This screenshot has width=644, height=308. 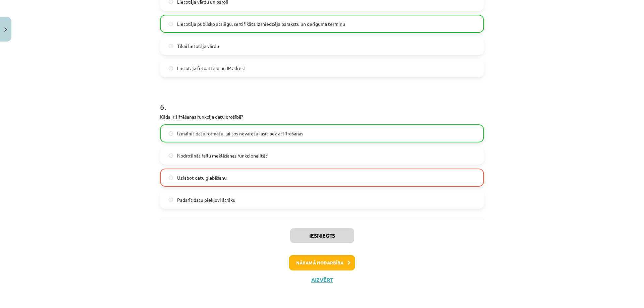 What do you see at coordinates (240, 134) in the screenshot?
I see `span: Izmainīt datu formātu, lai tos nevarētu lasīt bez atšifrēšanas` at bounding box center [240, 134].